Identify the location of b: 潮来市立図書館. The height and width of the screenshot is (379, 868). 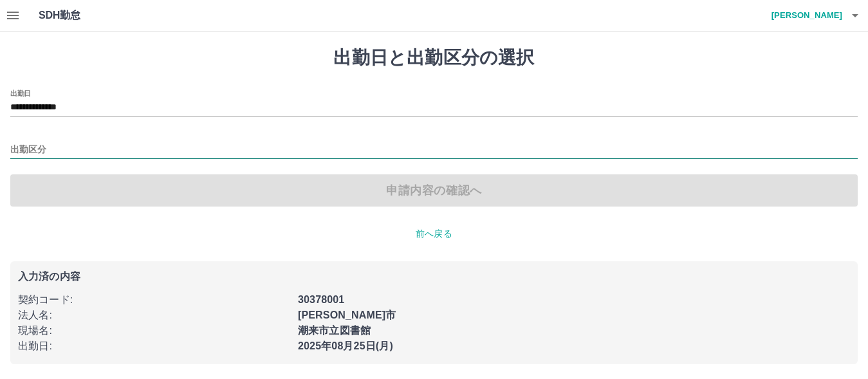
(334, 331).